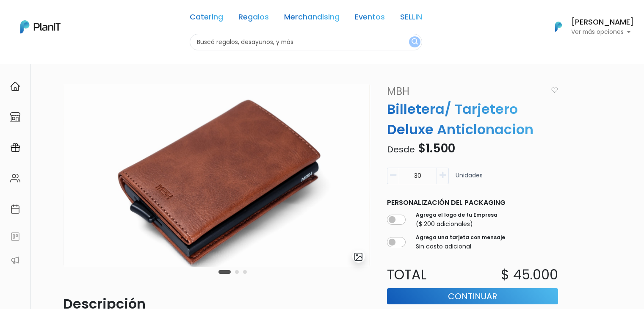 The image size is (644, 309). What do you see at coordinates (457, 224) in the screenshot?
I see `p: ($ 200 adicionales)` at bounding box center [457, 224].